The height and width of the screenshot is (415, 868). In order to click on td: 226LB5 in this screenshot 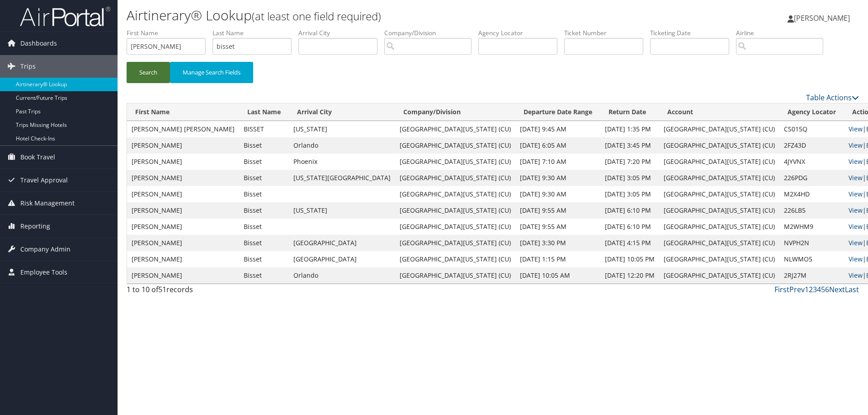, I will do `click(812, 211)`.